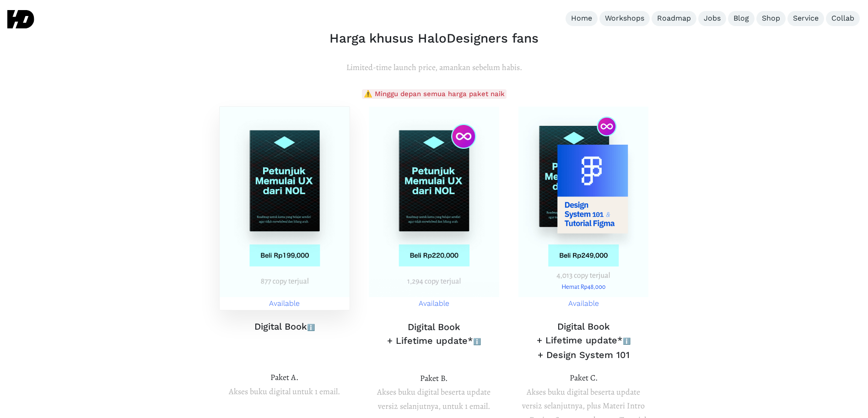 This screenshot has height=418, width=868. What do you see at coordinates (434, 67) in the screenshot?
I see `p: Limited-time launch price, amankan sebelum habis.` at bounding box center [434, 67].